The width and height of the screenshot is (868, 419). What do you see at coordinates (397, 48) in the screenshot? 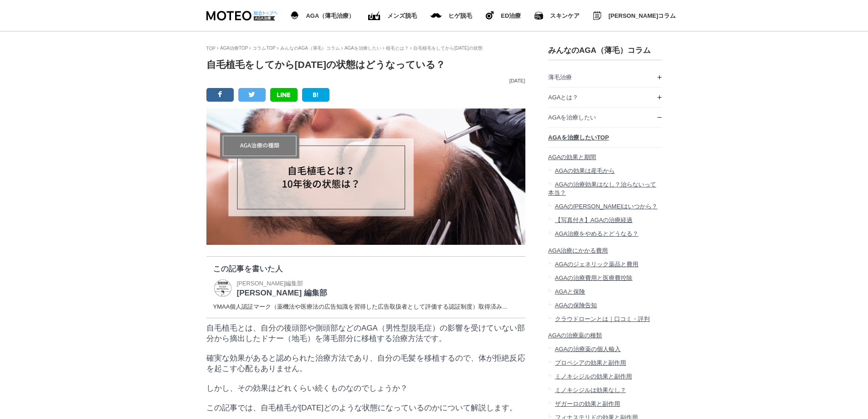
I see `a: 植毛とは？` at bounding box center [397, 48].